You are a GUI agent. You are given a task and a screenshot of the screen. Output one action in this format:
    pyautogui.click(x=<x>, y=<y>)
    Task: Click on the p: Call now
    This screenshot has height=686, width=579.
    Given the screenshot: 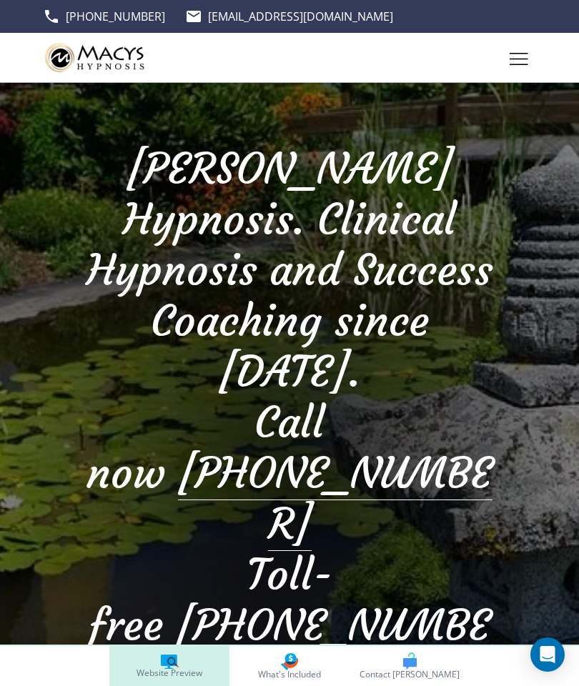 What is the action you would take?
    pyautogui.click(x=290, y=473)
    